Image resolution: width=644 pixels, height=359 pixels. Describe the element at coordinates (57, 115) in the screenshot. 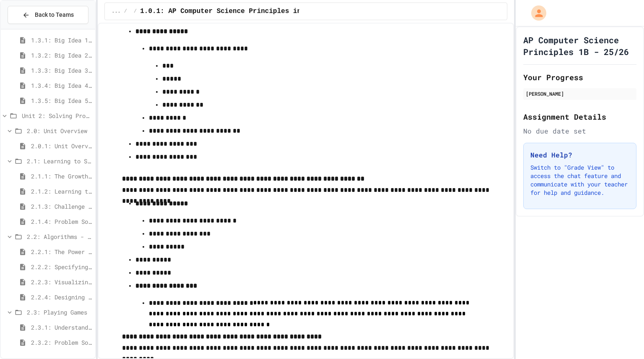

I see `span: Unit 2: Solving Problems in Computer Science` at that location.